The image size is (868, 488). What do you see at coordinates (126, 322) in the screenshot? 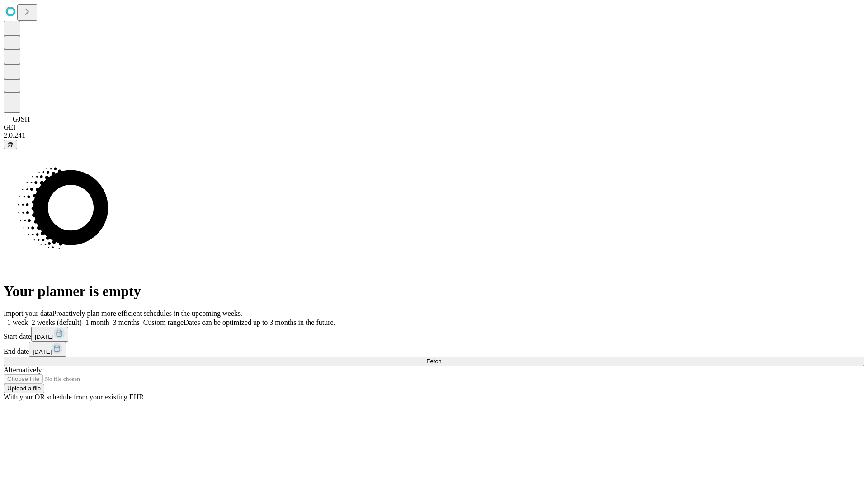
I see `span: 3 months` at bounding box center [126, 322].